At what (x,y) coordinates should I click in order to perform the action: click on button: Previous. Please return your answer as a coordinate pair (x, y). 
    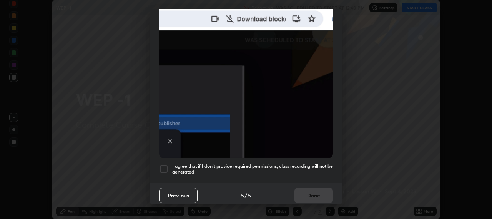
    Looking at the image, I should click on (178, 195).